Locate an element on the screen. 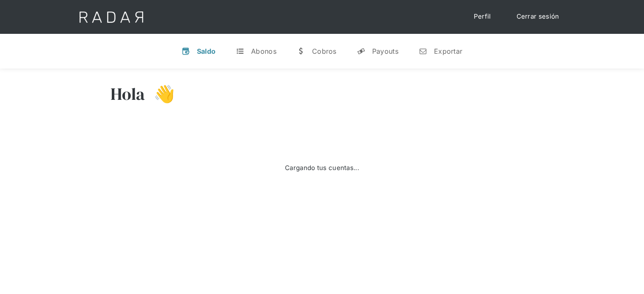 This screenshot has width=644, height=294. div: v is located at coordinates (186, 51).